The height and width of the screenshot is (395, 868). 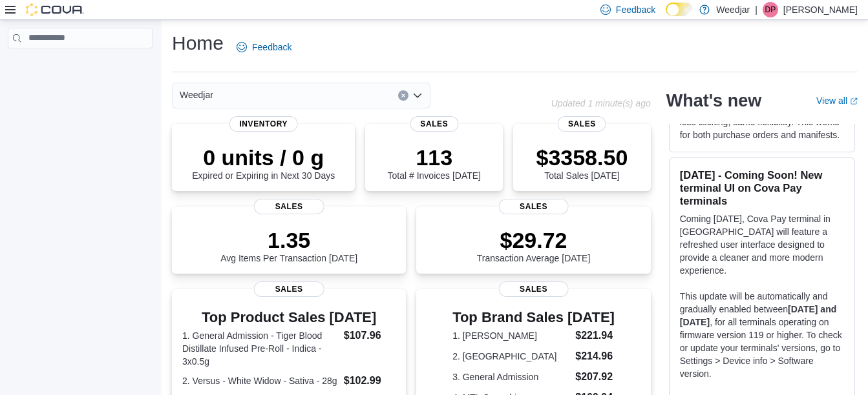 I want to click on button: Clear input, so click(x=403, y=96).